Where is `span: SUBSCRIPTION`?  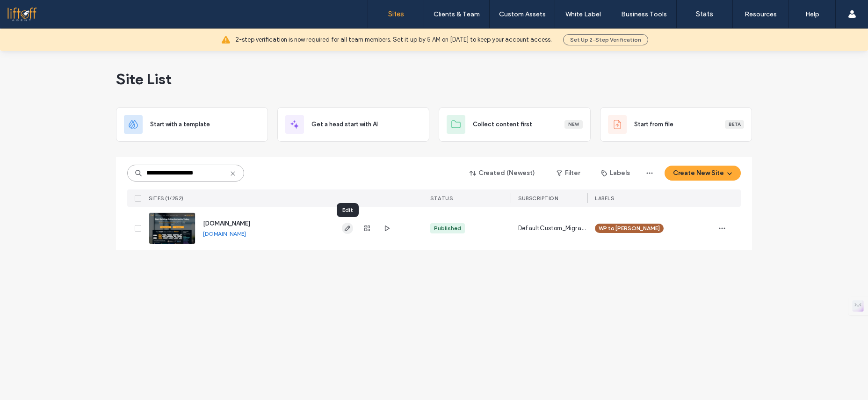 span: SUBSCRIPTION is located at coordinates (538, 198).